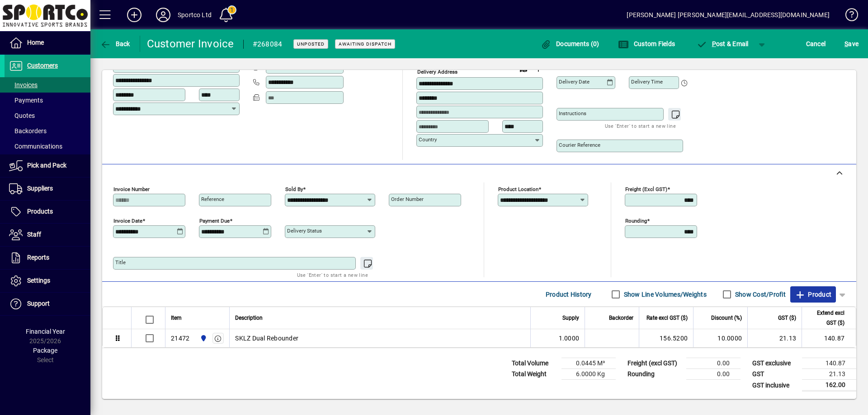  What do you see at coordinates (180, 338) in the screenshot?
I see `div: 21472` at bounding box center [180, 338].